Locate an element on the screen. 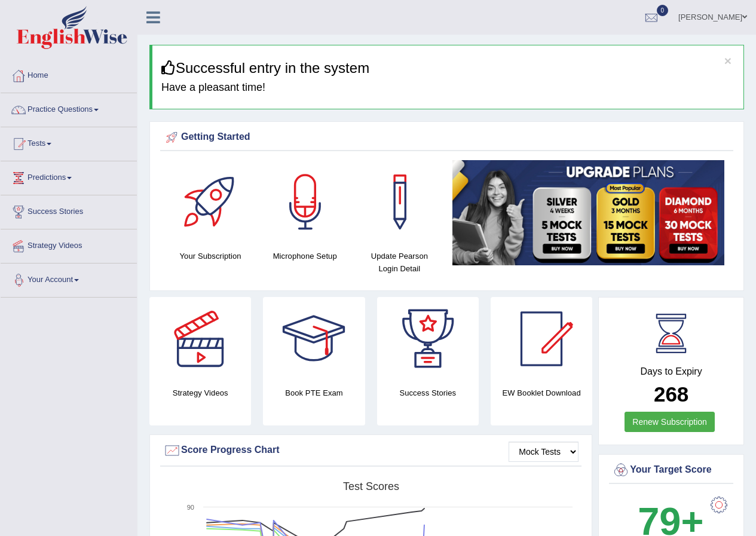  h4: Update Pearson Login Detail is located at coordinates (399, 263).